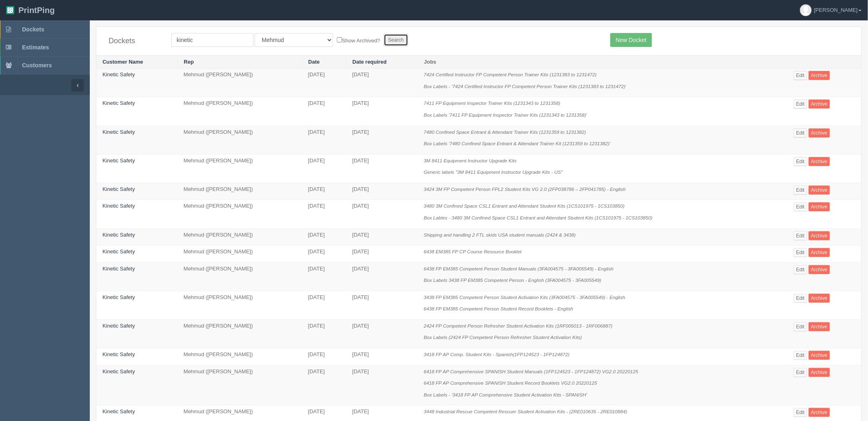 This screenshot has height=421, width=868. Describe the element at coordinates (513, 280) in the screenshot. I see `i: Box Labels 3438 FP EM385 Competent Person - English (3FA004575 - 3FA005549)` at that location.